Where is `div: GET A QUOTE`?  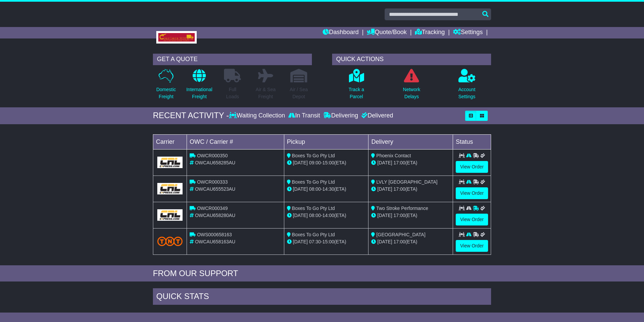 div: GET A QUOTE is located at coordinates (233, 60).